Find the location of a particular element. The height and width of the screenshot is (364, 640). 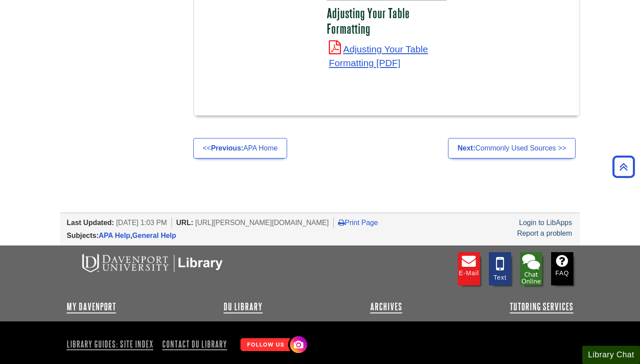

strong: Previous: is located at coordinates (227, 148).